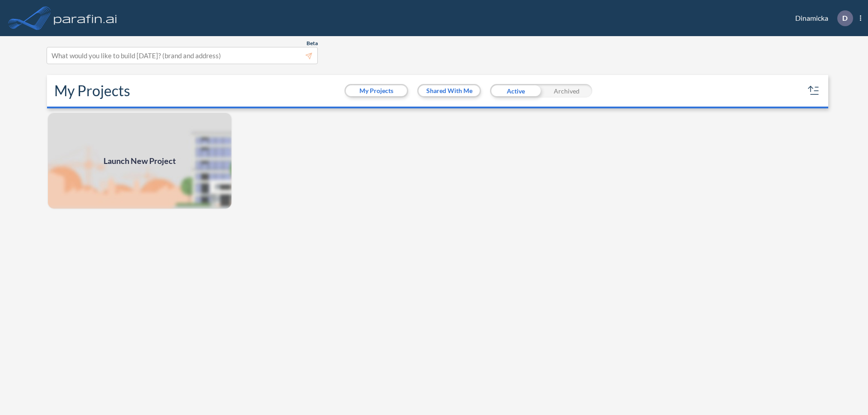  What do you see at coordinates (821, 18) in the screenshot?
I see `div: Dinamicka` at bounding box center [821, 18].